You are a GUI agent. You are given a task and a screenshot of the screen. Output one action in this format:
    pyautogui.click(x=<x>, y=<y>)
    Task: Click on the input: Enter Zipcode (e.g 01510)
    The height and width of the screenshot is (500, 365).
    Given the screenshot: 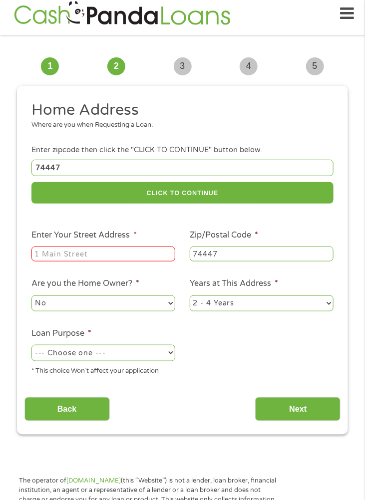 What is the action you would take?
    pyautogui.click(x=182, y=168)
    